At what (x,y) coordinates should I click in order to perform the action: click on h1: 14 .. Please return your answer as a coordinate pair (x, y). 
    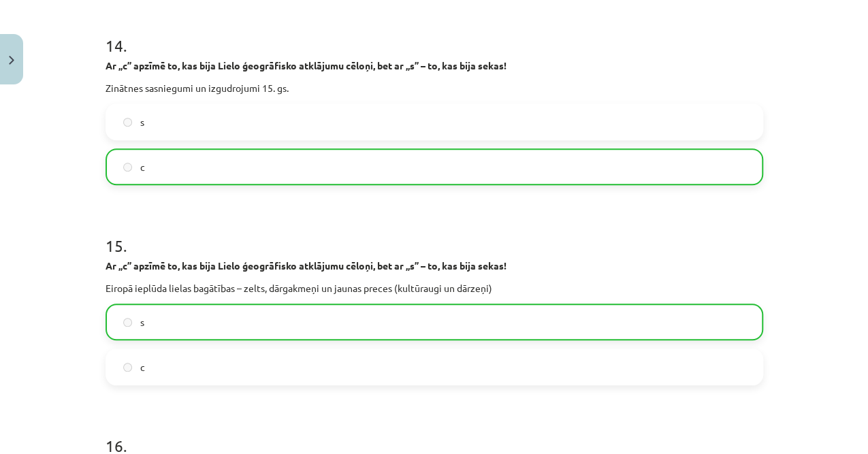
    Looking at the image, I should click on (434, 34).